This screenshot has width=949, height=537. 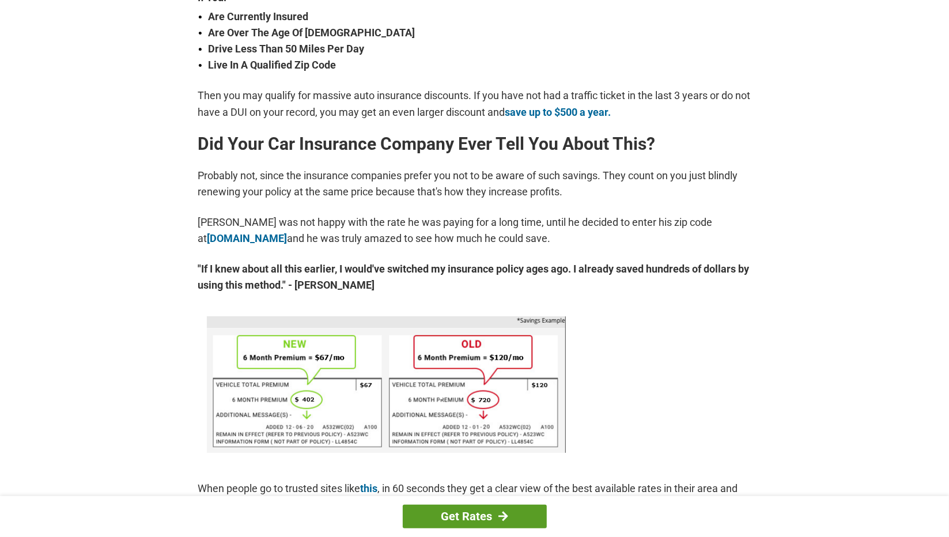 What do you see at coordinates (475, 184) in the screenshot?
I see `p: Probably not, since the insurance companies prefer you not to be aware of such savings. They coun...` at bounding box center [475, 184].